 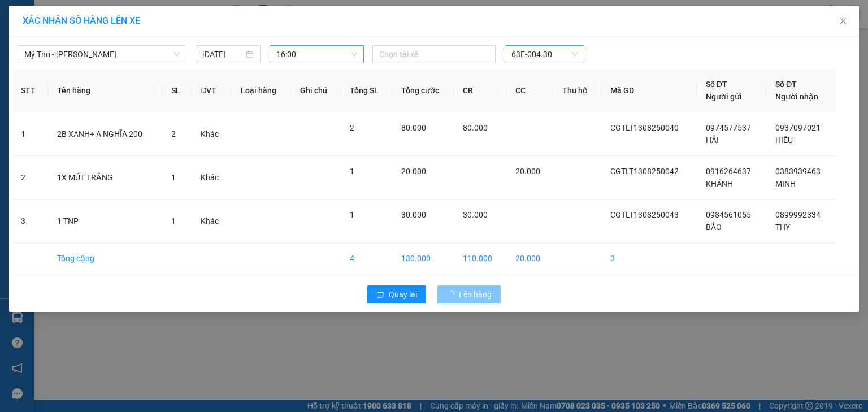 What do you see at coordinates (380, 295) in the screenshot?
I see `span: rollback` at bounding box center [380, 295].